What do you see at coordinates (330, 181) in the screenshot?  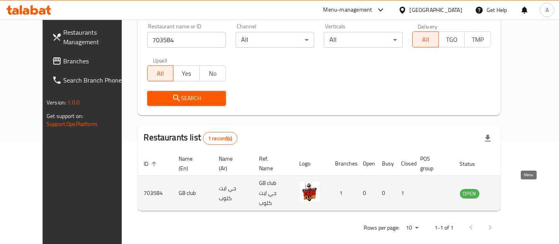 I see `table: enhanced table` at bounding box center [330, 181].